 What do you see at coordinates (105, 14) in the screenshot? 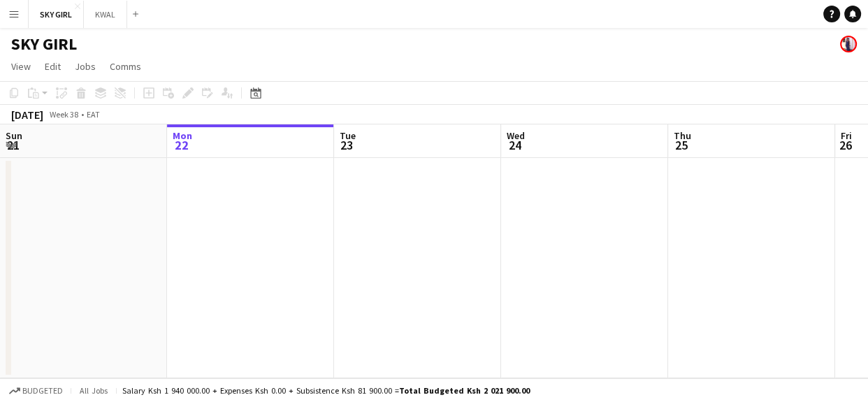
I see `button: KWAL` at bounding box center [105, 14].